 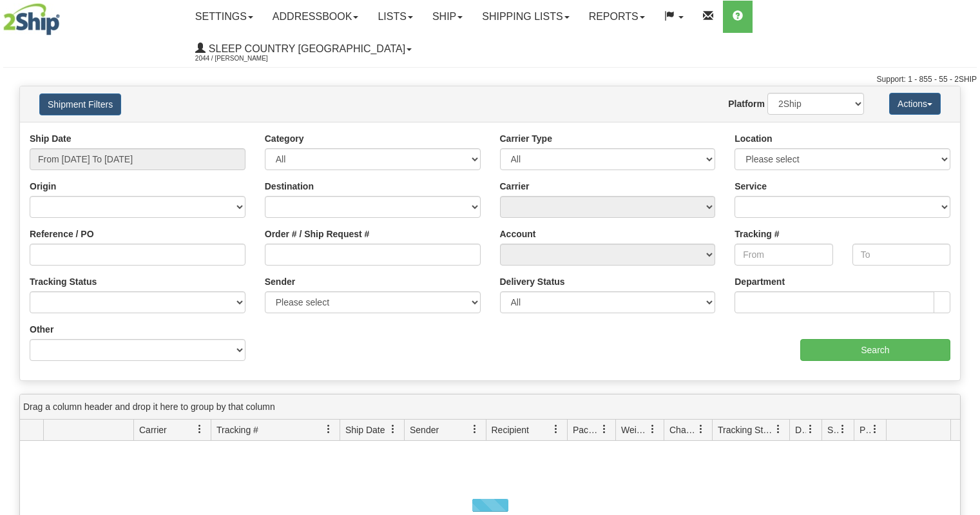 What do you see at coordinates (490, 80) in the screenshot?
I see `div: Support: 1 - 855 - 55 - 2SHIP` at bounding box center [490, 80].